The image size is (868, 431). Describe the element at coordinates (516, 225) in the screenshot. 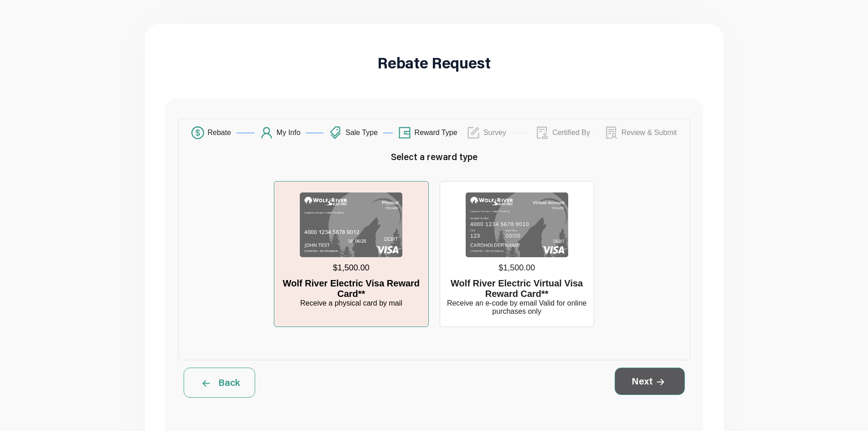

I see `img: prepaid-card-virtual.png` at that location.